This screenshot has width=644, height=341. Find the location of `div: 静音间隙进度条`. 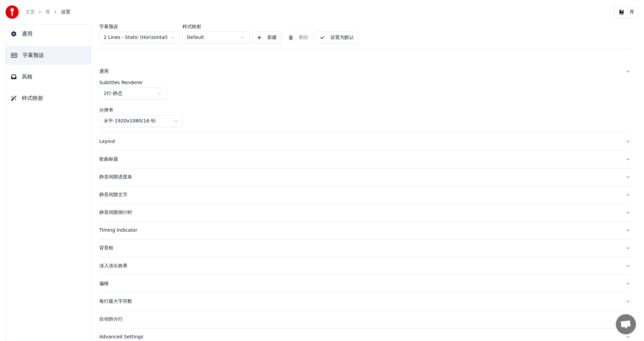

div: 静音间隙进度条 is located at coordinates (360, 177).